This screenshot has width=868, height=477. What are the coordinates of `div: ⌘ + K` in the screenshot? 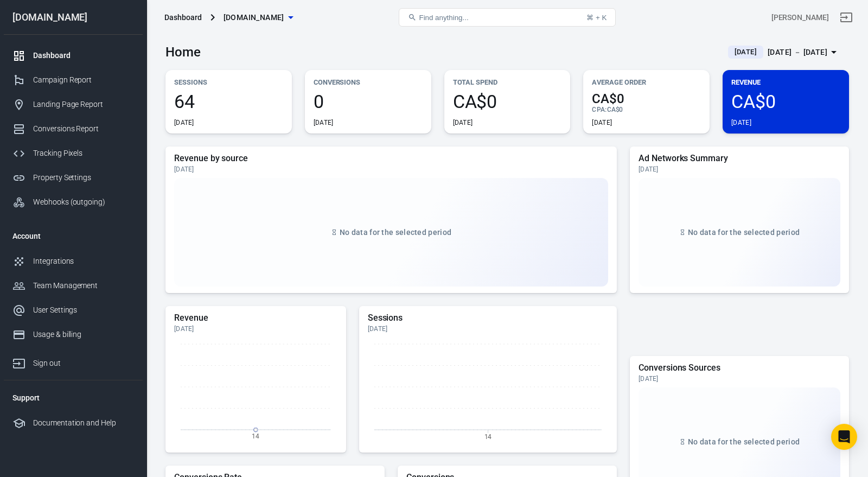 It's located at (596, 17).